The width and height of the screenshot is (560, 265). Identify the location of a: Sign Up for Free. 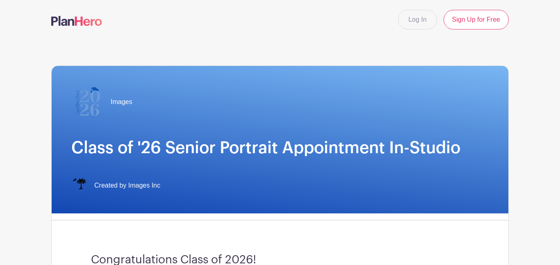
(476, 20).